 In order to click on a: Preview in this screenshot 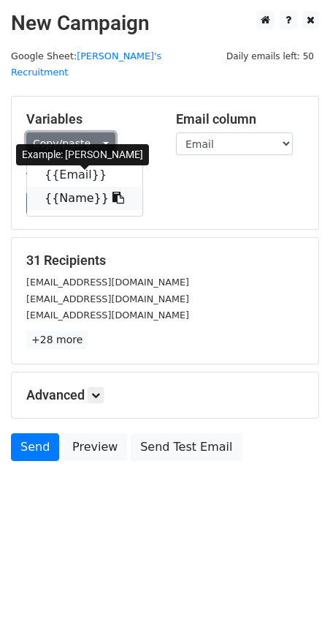, I will do `click(95, 447)`.